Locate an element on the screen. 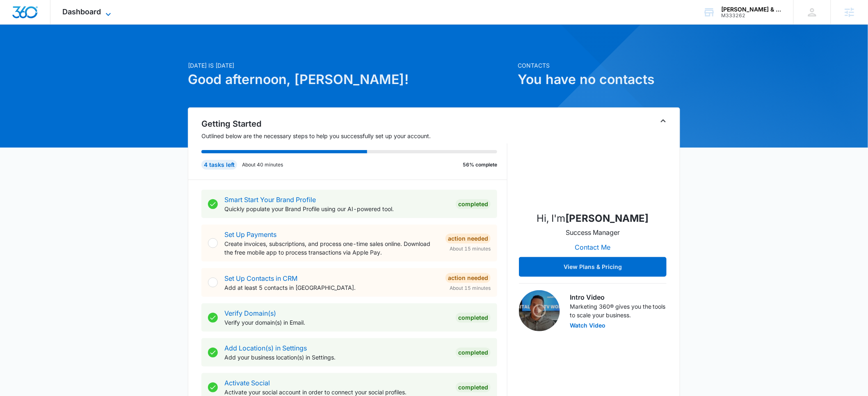 Image resolution: width=868 pixels, height=396 pixels. p: Marketing 360® gives you the tools to scale your business. is located at coordinates (618, 311).